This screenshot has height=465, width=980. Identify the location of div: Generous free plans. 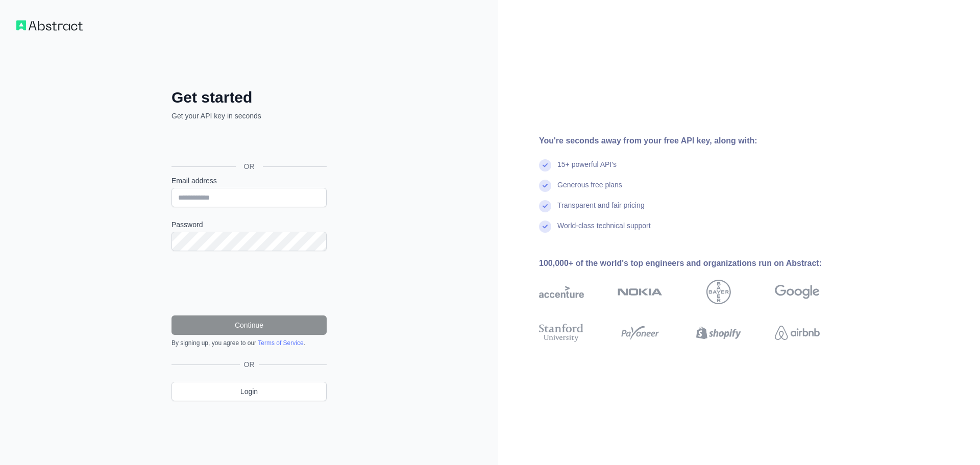
(589, 190).